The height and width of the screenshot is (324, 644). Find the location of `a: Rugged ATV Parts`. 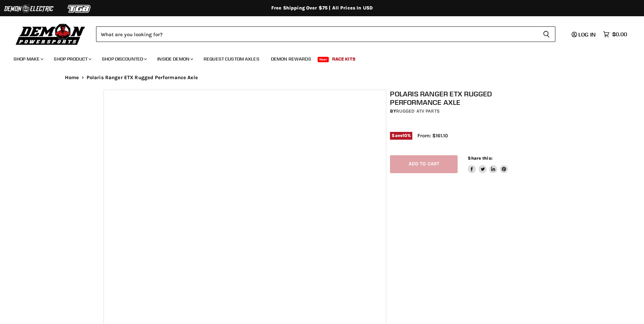

a: Rugged ATV Parts is located at coordinates (418, 111).